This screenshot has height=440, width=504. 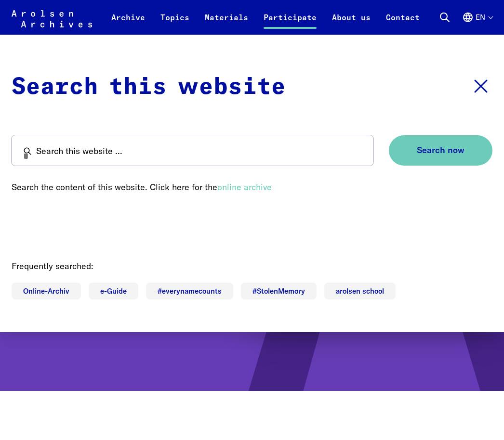 What do you see at coordinates (252, 266) in the screenshot?
I see `p: Frequently searched:` at bounding box center [252, 266].